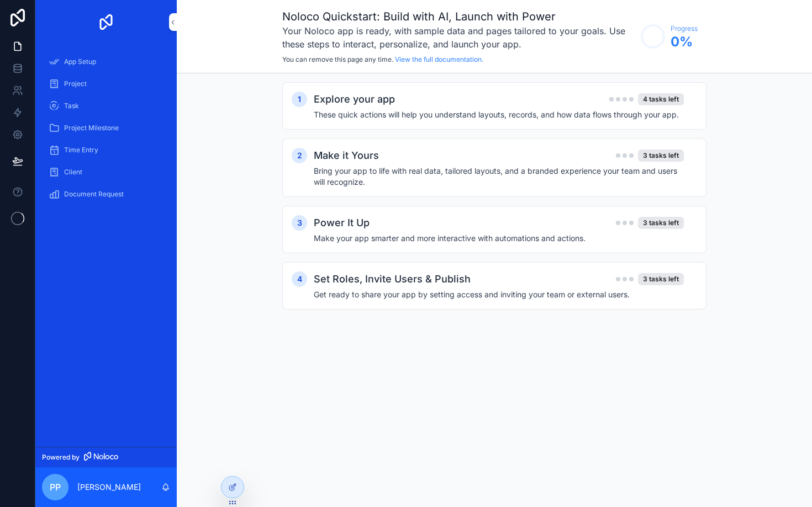 This screenshot has height=507, width=812. What do you see at coordinates (55, 488) in the screenshot?
I see `span: PP` at bounding box center [55, 488].